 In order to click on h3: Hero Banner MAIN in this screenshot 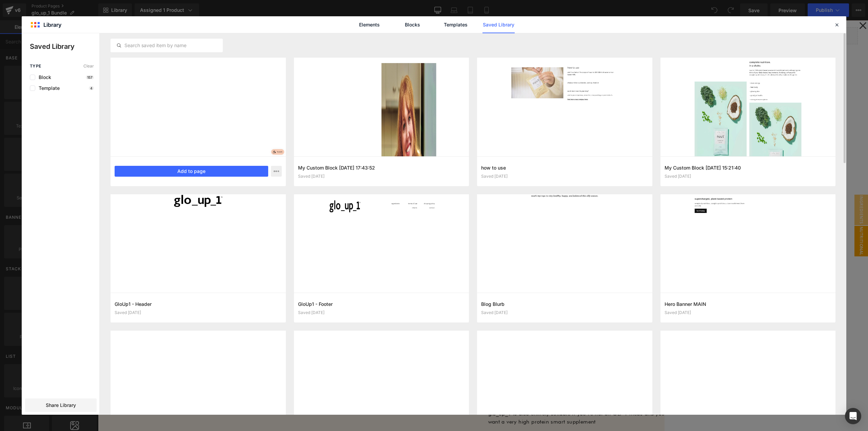, I will do `click(748, 304)`.